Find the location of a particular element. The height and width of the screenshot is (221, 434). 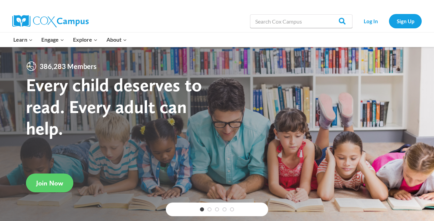

a: 1 is located at coordinates (202, 209).